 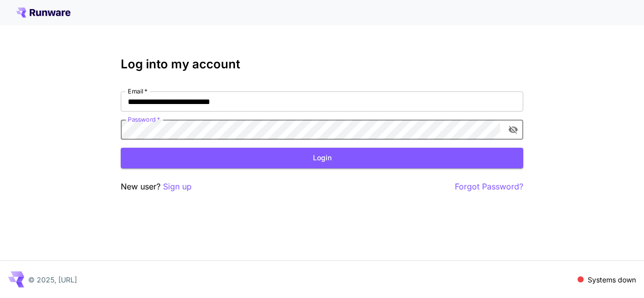 What do you see at coordinates (156, 187) in the screenshot?
I see `p: New user?` at bounding box center [156, 187].